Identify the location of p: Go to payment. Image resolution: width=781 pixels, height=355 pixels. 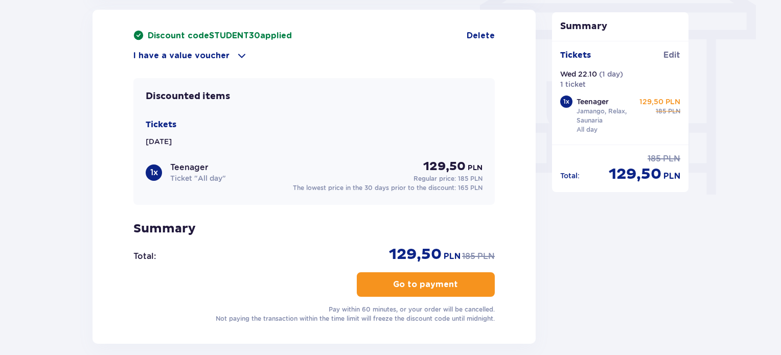
(425, 285).